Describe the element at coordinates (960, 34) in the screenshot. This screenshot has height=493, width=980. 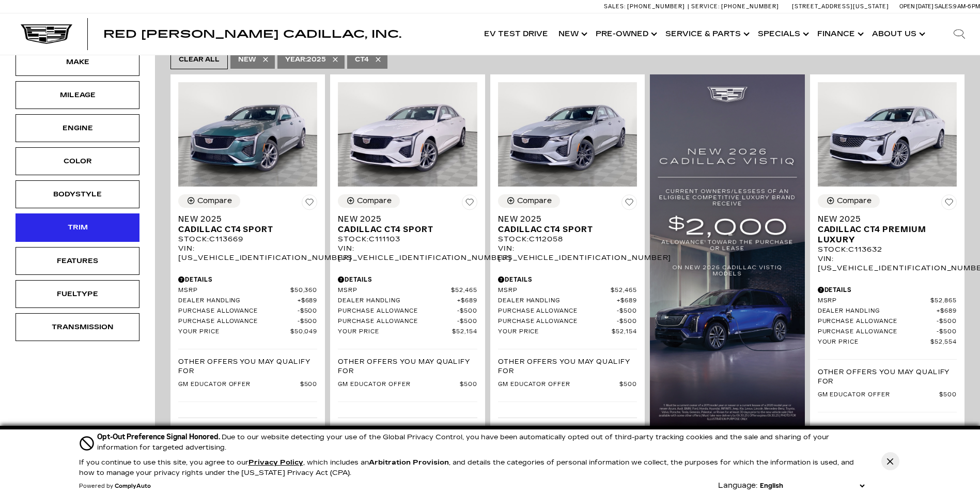
I see `div: Search` at that location.